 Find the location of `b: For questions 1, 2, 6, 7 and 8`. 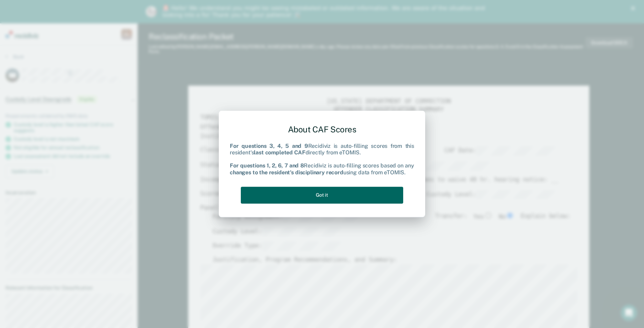

b: For questions 1, 2, 6, 7 and 8 is located at coordinates (266, 165).